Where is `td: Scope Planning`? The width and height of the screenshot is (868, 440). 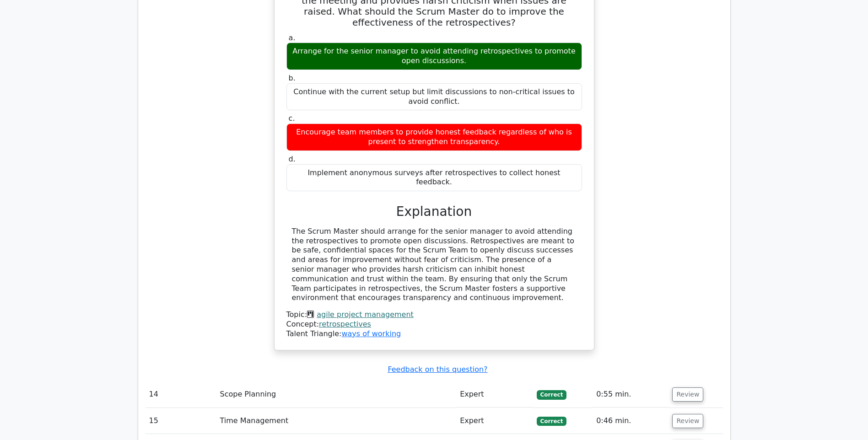
td: Scope Planning is located at coordinates (336, 395).